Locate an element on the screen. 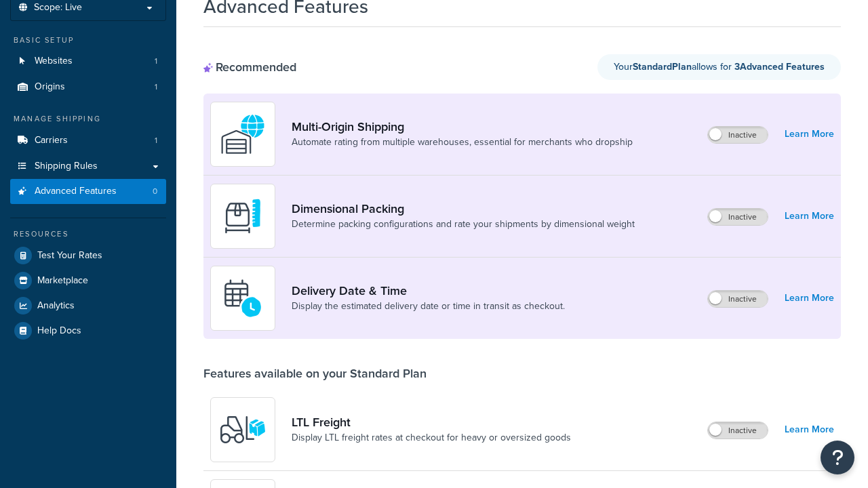  a: Origins1 is located at coordinates (88, 87).